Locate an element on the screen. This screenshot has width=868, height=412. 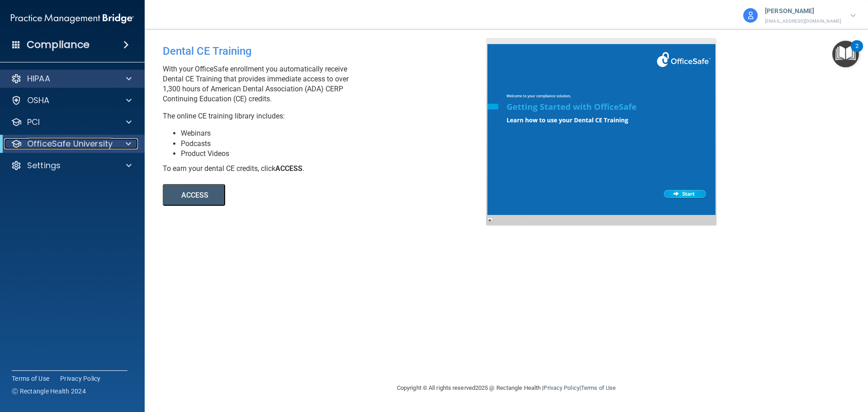
a: OfficeSafe University is located at coordinates (71, 144).